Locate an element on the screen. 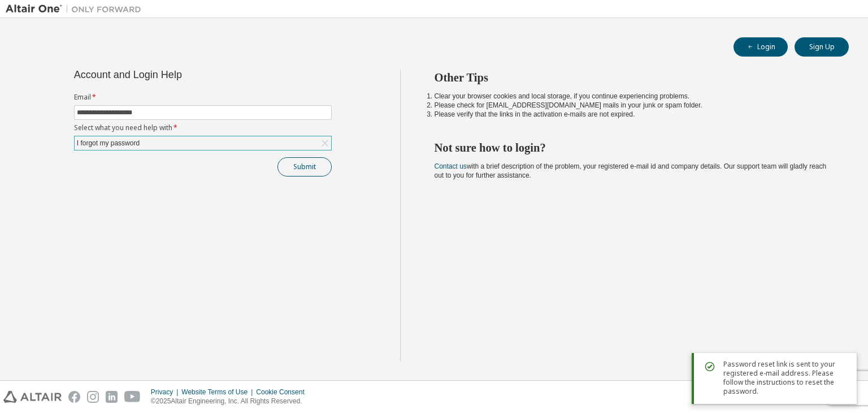 The width and height of the screenshot is (868, 413). a: Contact us is located at coordinates (450, 167).